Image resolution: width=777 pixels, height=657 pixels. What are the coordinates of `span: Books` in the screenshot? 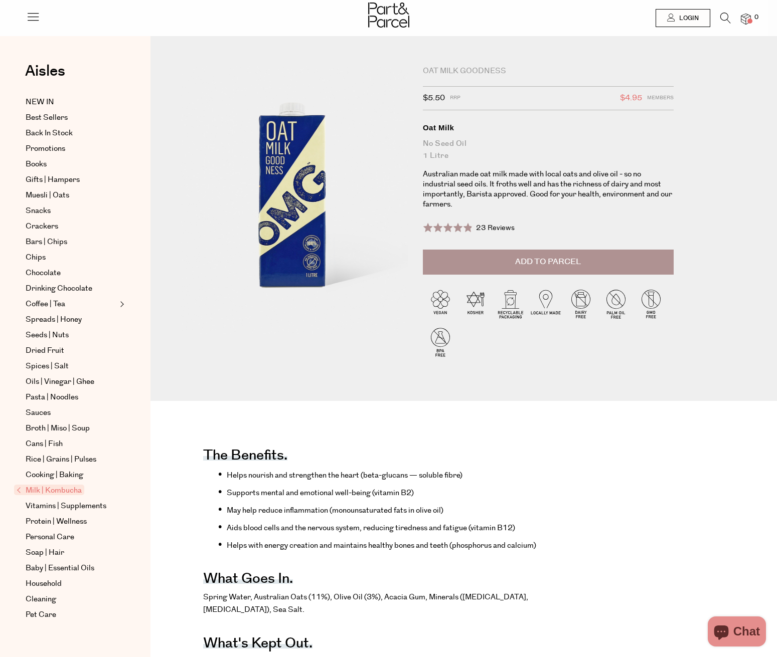 It's located at (36, 164).